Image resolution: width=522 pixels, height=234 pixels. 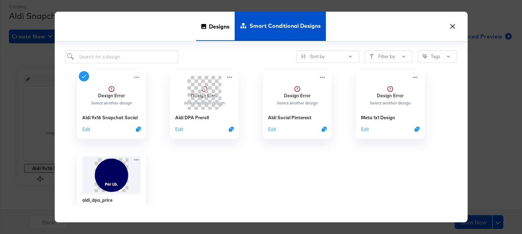 I want to click on div: Meta 1x1 Design, so click(x=378, y=117).